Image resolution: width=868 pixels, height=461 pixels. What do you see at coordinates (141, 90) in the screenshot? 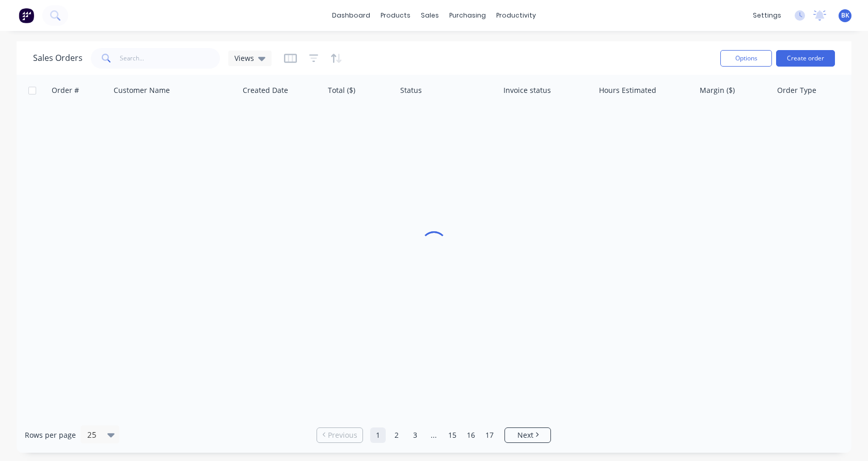
I see `div: Customer Name` at bounding box center [141, 90].